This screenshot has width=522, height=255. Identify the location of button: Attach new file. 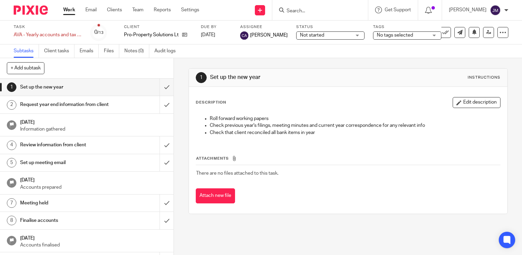
(215, 196).